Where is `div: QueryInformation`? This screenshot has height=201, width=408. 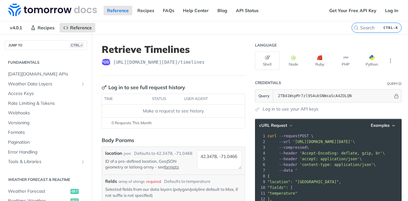
div: QueryInformation is located at coordinates (394, 84).